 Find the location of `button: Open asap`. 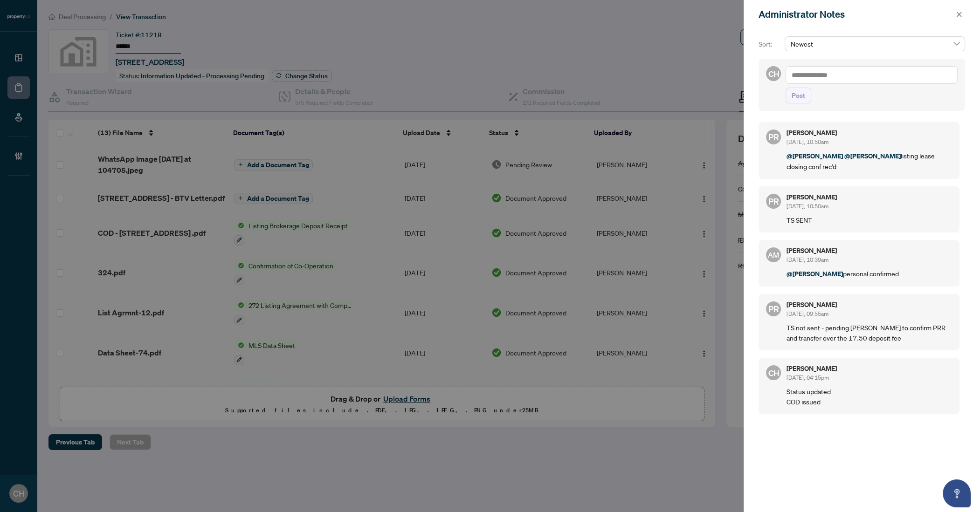

button: Open asap is located at coordinates (957, 493).